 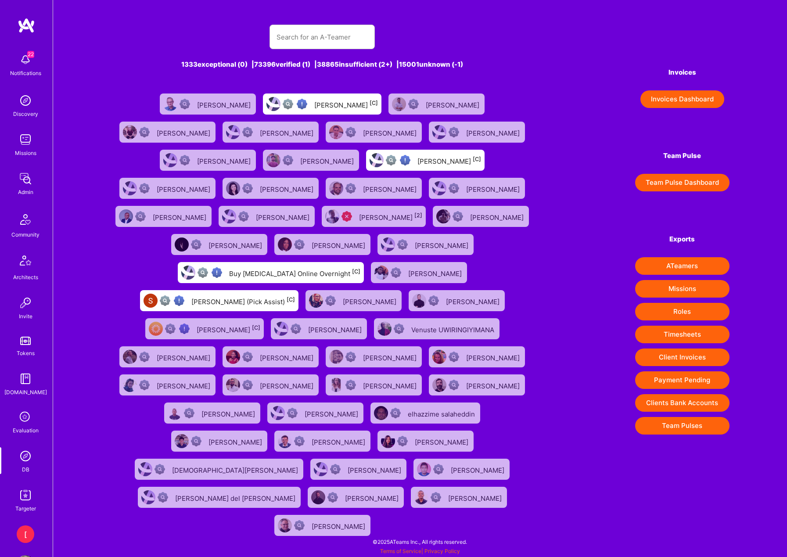 I want to click on button: Missions, so click(x=683, y=289).